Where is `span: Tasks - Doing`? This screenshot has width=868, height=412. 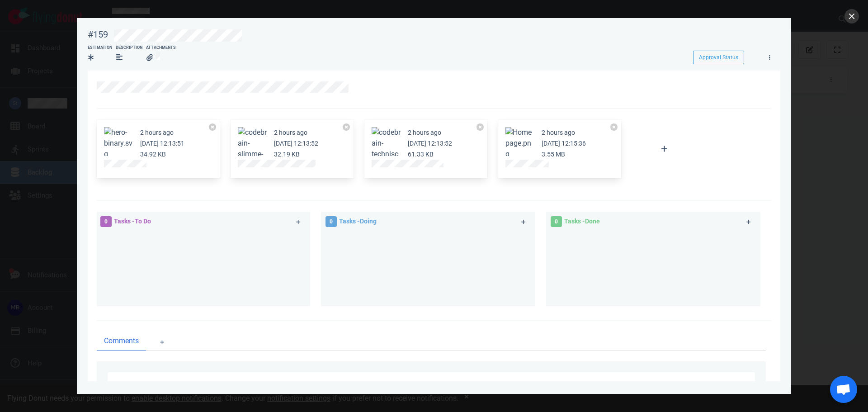 span: Tasks - Doing is located at coordinates (358, 221).